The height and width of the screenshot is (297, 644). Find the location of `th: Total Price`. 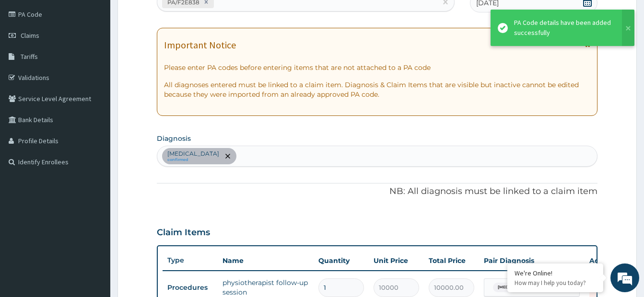

th: Total Price is located at coordinates (451, 260).